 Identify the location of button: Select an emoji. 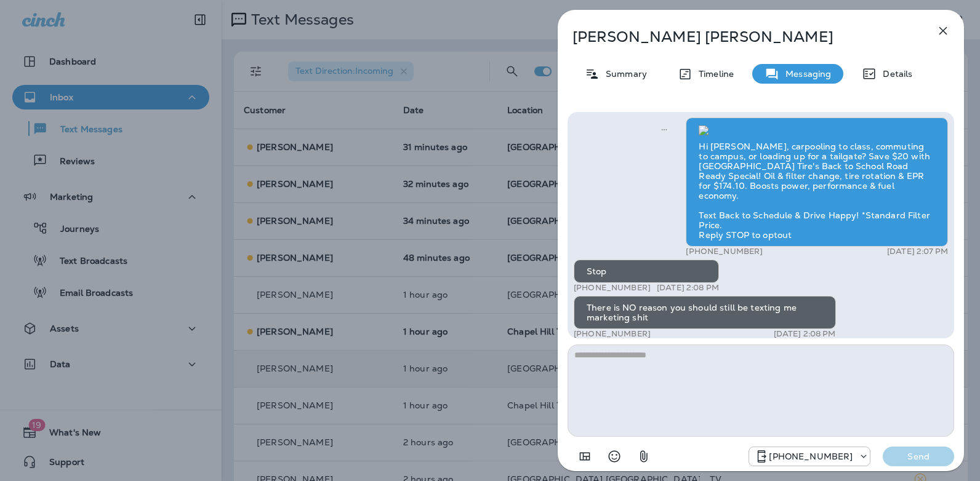
(614, 456).